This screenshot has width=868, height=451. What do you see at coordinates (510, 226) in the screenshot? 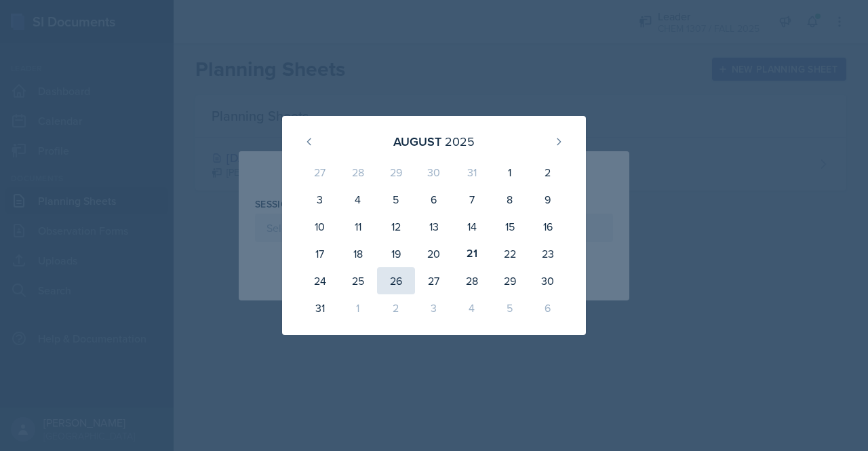
I see `div: 15` at bounding box center [510, 226].